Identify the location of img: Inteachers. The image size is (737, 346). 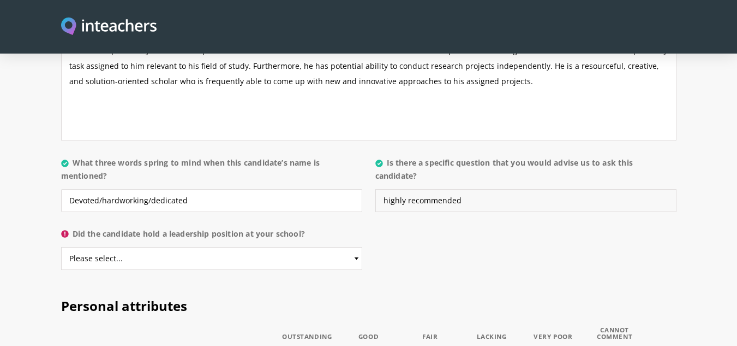
(109, 27).